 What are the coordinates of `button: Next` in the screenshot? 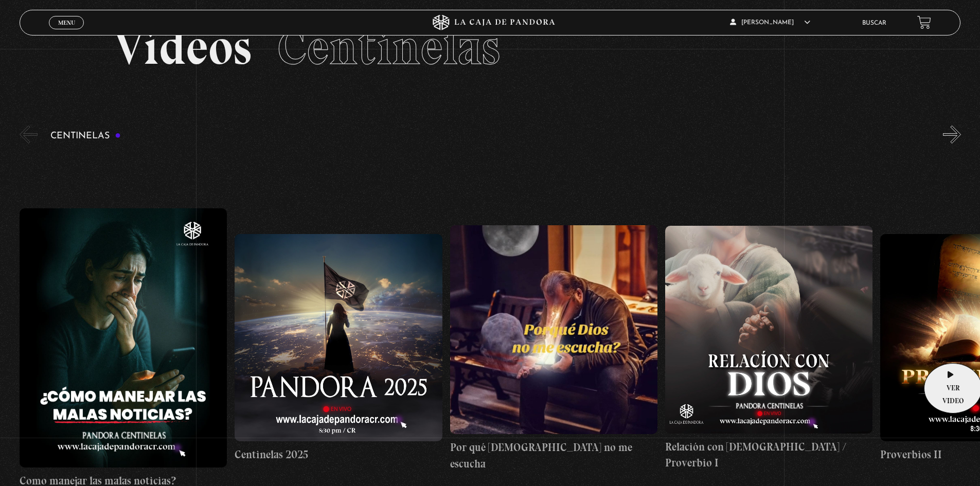 It's located at (952, 134).